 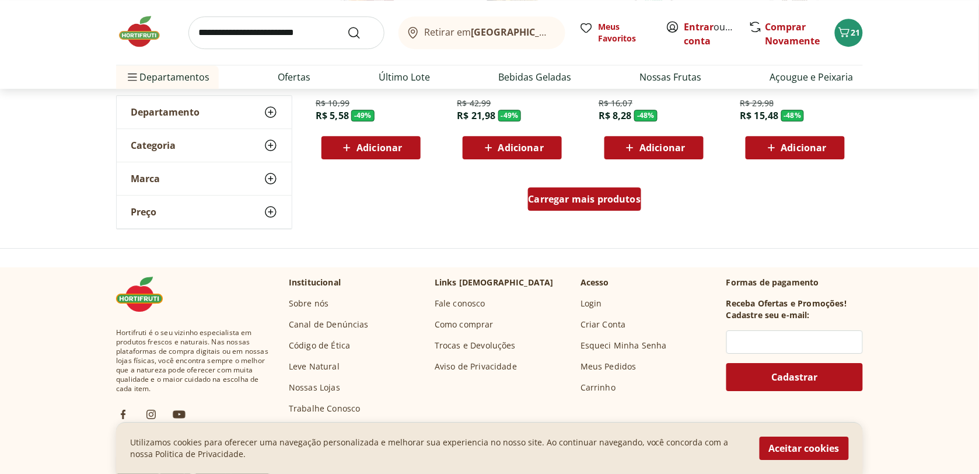 I want to click on a: Nossas Frutas, so click(x=670, y=77).